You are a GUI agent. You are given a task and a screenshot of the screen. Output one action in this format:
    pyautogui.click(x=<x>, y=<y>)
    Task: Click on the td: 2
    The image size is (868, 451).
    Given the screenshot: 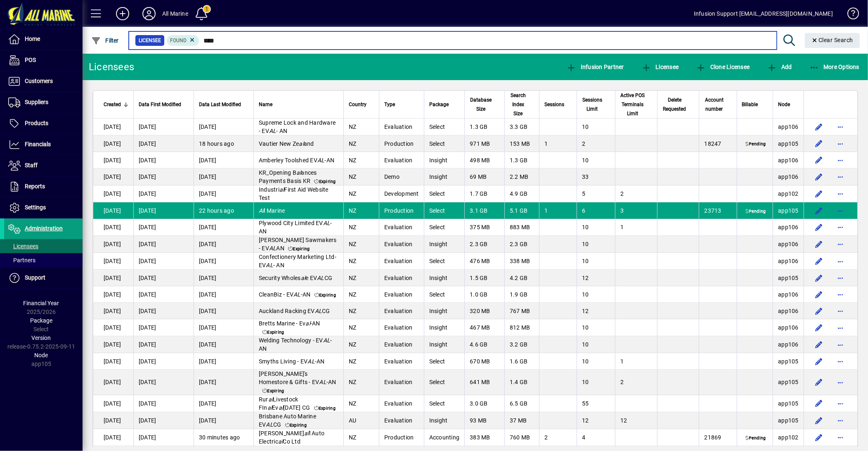 What is the action you would take?
    pyautogui.click(x=636, y=194)
    